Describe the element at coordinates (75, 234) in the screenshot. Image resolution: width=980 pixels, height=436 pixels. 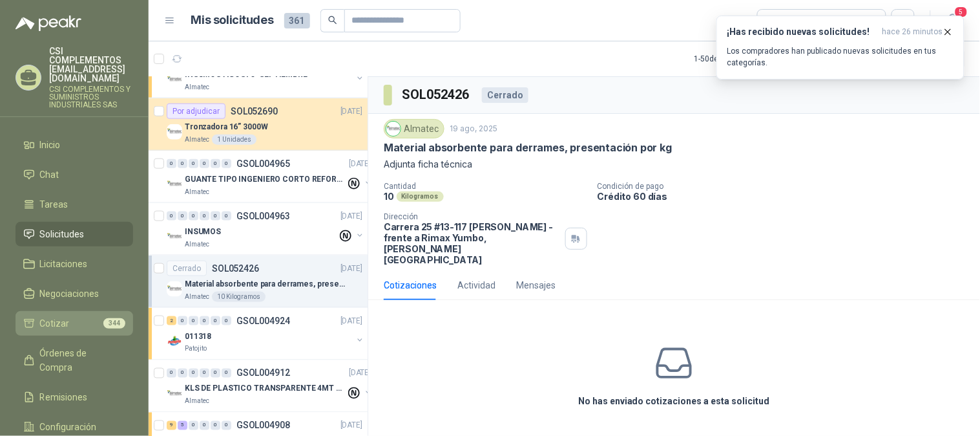
I see `a: Solicitudes` at that location.